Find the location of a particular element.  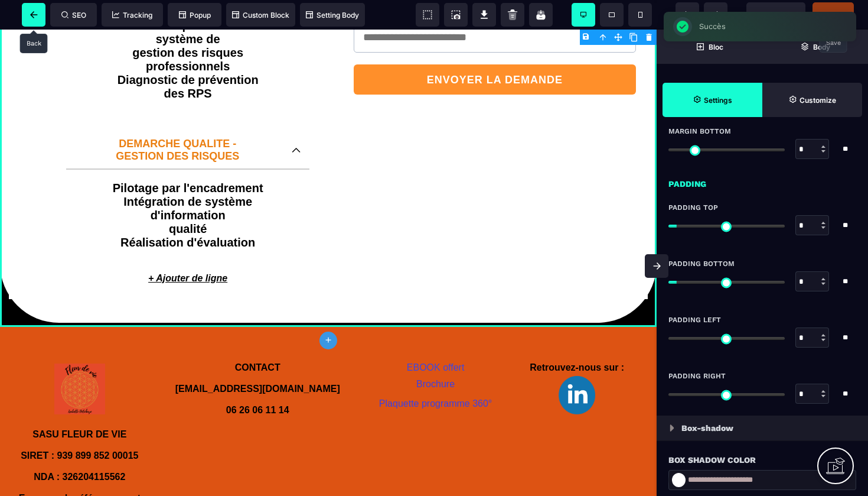

p: DEMARCHE QUALITE - GESTION DES RISQUES is located at coordinates (177, 121).